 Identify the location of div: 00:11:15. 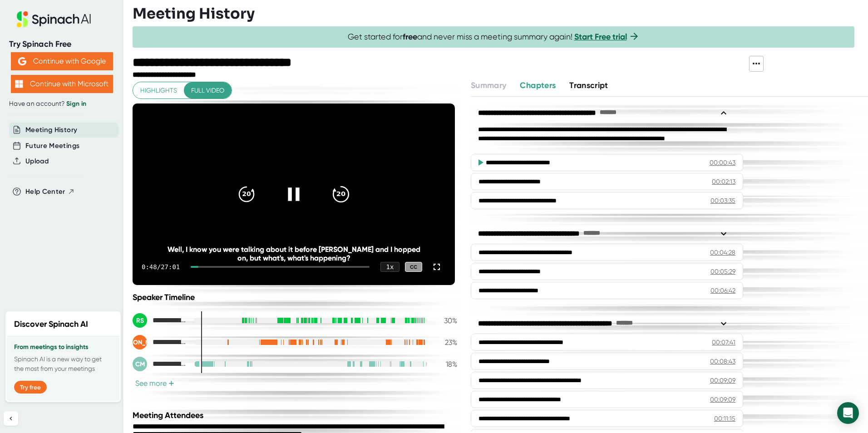
(724, 418).